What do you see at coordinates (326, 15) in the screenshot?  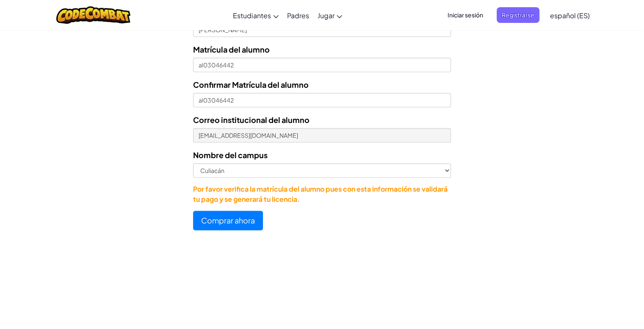 I see `span: Jugar` at bounding box center [326, 15].